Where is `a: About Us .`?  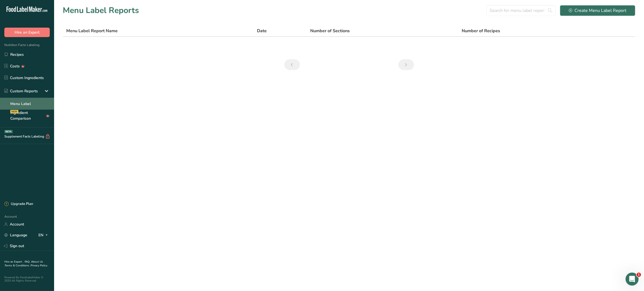
a: About Us . is located at coordinates (23, 264).